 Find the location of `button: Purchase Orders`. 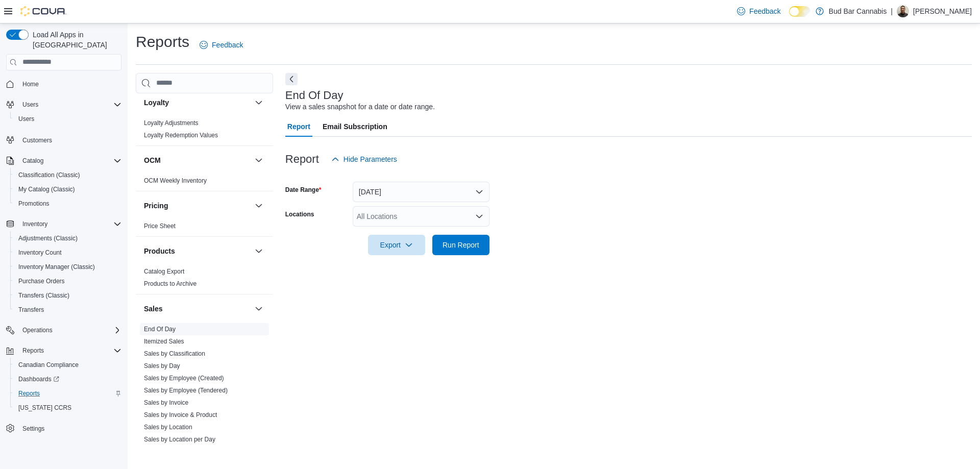

button: Purchase Orders is located at coordinates (68, 281).